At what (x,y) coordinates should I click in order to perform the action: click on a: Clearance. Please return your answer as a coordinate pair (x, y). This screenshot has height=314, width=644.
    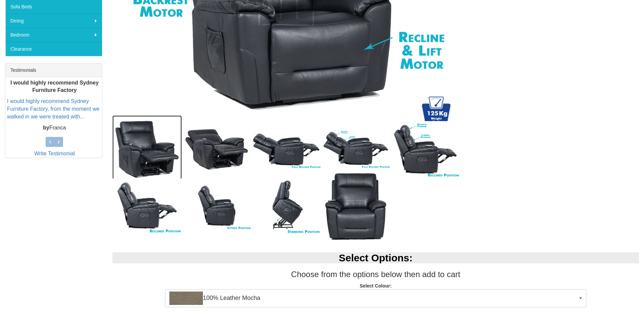
    Looking at the image, I should click on (53, 49).